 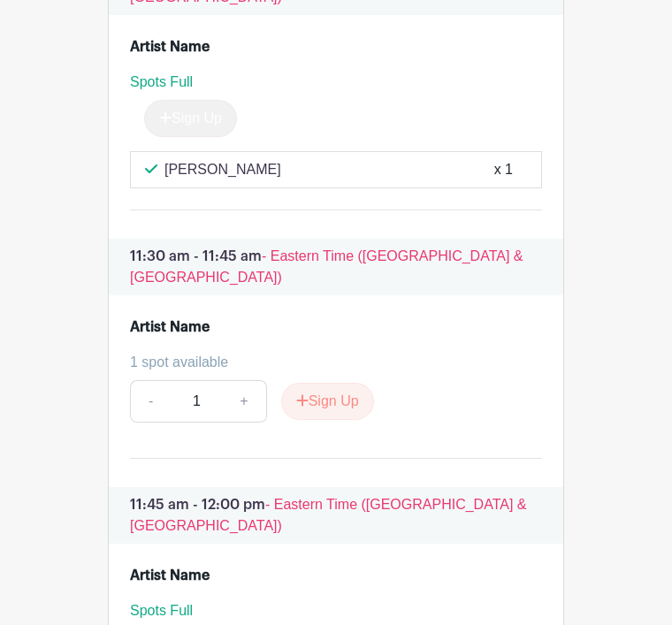 What do you see at coordinates (503, 171) in the screenshot?
I see `div: x 1` at bounding box center [503, 171].